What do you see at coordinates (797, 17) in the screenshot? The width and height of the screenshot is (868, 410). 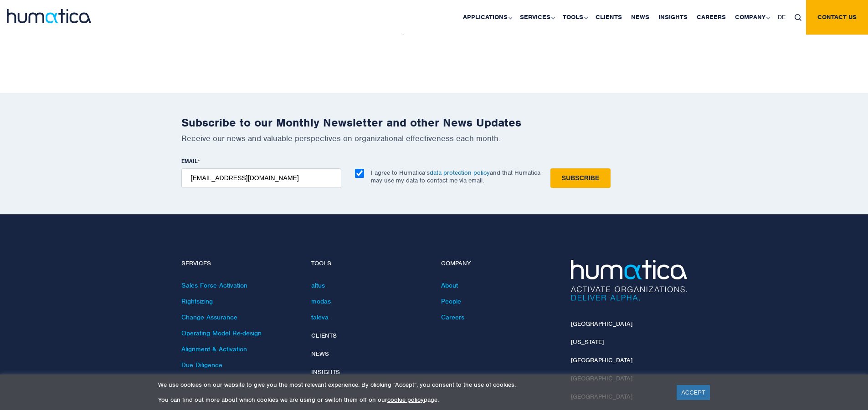 I see `img: search_icon` at bounding box center [797, 17].